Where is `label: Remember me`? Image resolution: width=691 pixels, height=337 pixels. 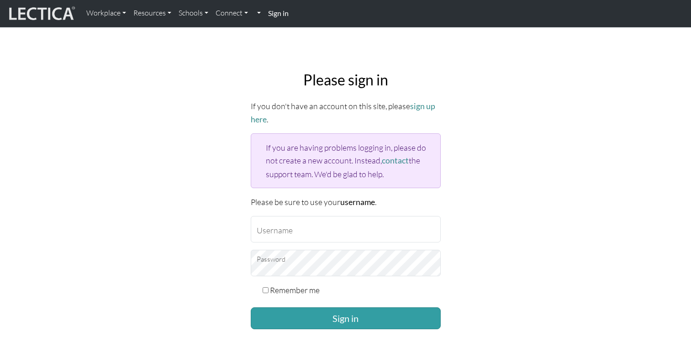 label: Remember me is located at coordinates (294, 290).